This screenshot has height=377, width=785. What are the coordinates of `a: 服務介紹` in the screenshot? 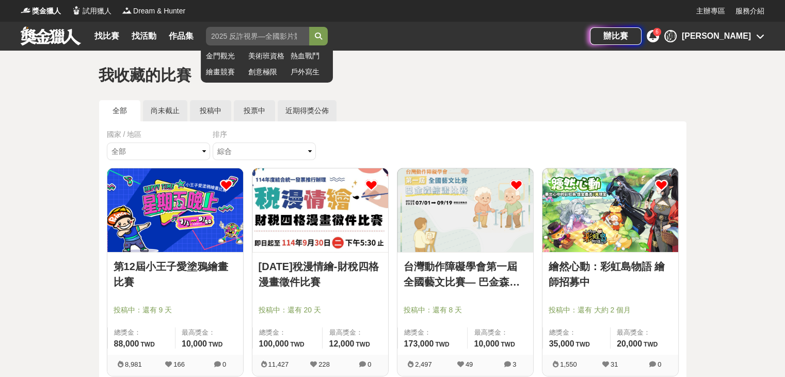 It's located at (750, 11).